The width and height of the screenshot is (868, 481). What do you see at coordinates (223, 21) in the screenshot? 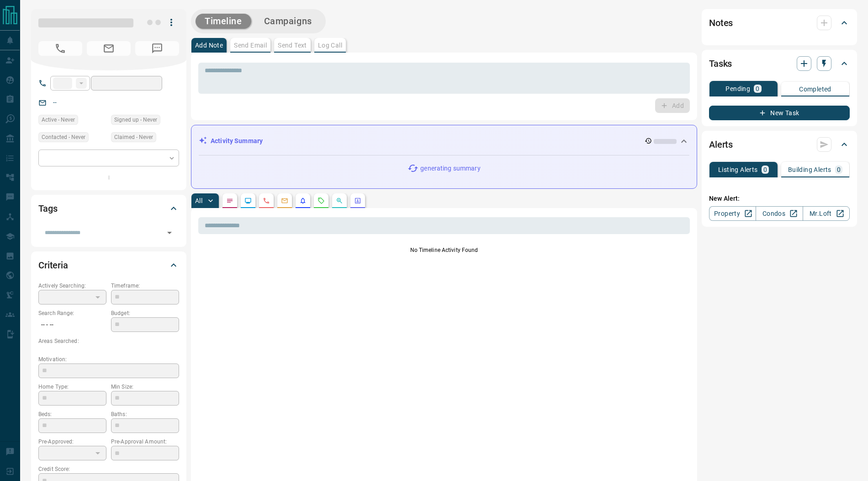
I see `button: Timeline` at bounding box center [223, 21].